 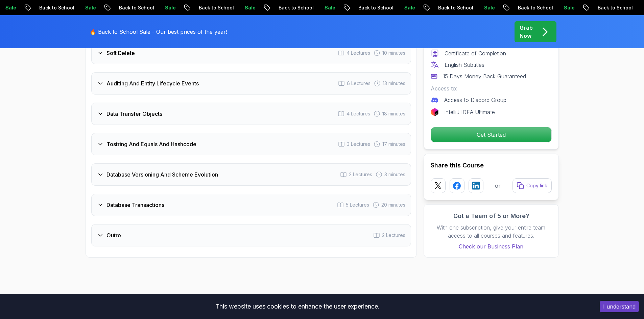 What do you see at coordinates (152, 144) in the screenshot?
I see `h3: Tostring And Equals And Hashcode` at bounding box center [152, 144].